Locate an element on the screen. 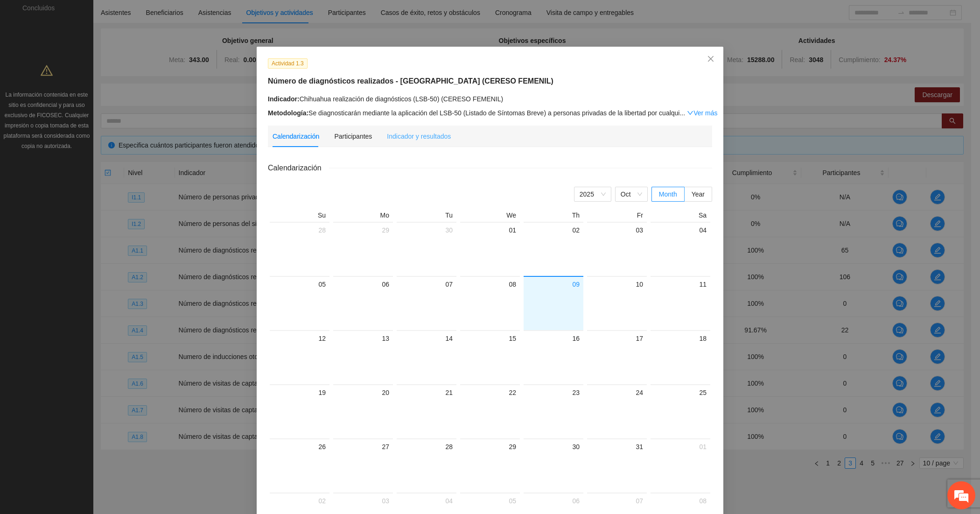 The width and height of the screenshot is (980, 514). span: 2025 is located at coordinates (592, 194).